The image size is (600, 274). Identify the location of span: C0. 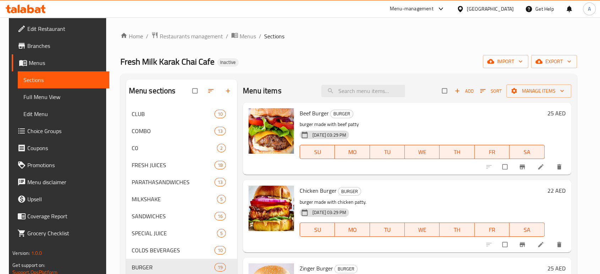
(174, 148).